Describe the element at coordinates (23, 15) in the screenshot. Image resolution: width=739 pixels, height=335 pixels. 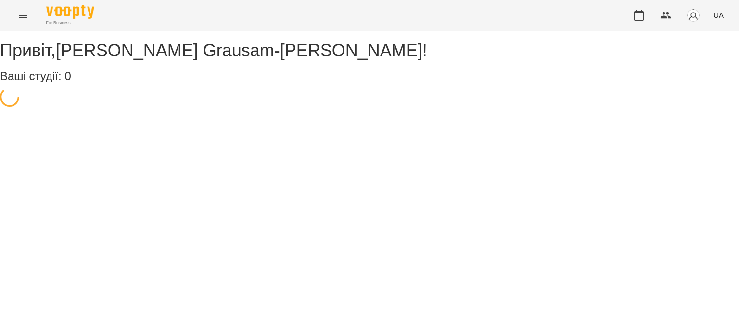
I see `button: Menu` at that location.